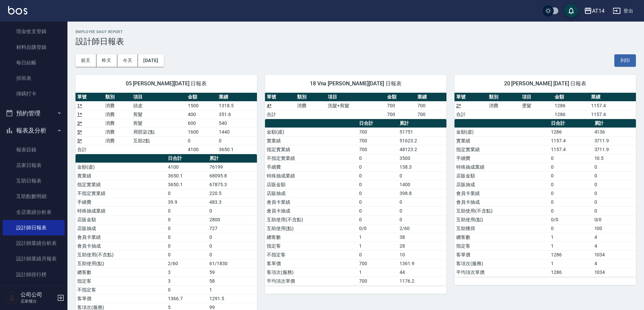 The image size is (644, 310). I want to click on td: 39.9, so click(187, 202).